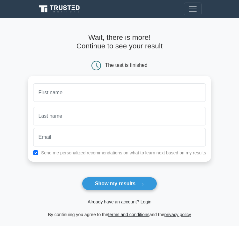 The height and width of the screenshot is (226, 239). I want to click on a: terms and conditions, so click(129, 215).